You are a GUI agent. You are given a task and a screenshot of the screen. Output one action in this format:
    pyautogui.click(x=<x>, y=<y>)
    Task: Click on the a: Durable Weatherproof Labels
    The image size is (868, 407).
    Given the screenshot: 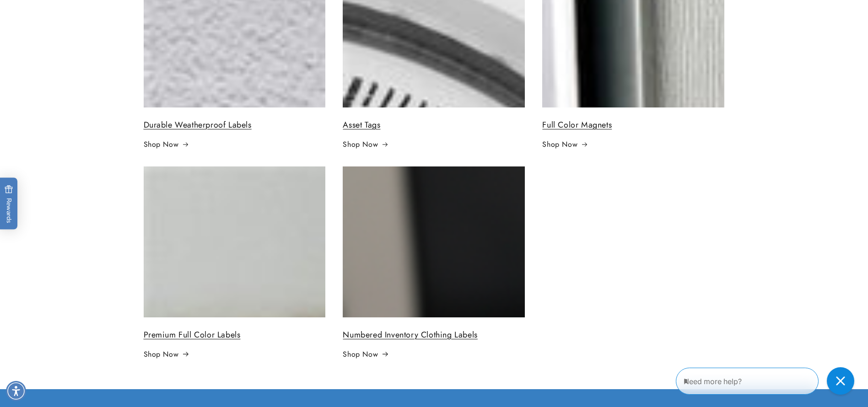 What is the action you would take?
    pyautogui.click(x=197, y=125)
    